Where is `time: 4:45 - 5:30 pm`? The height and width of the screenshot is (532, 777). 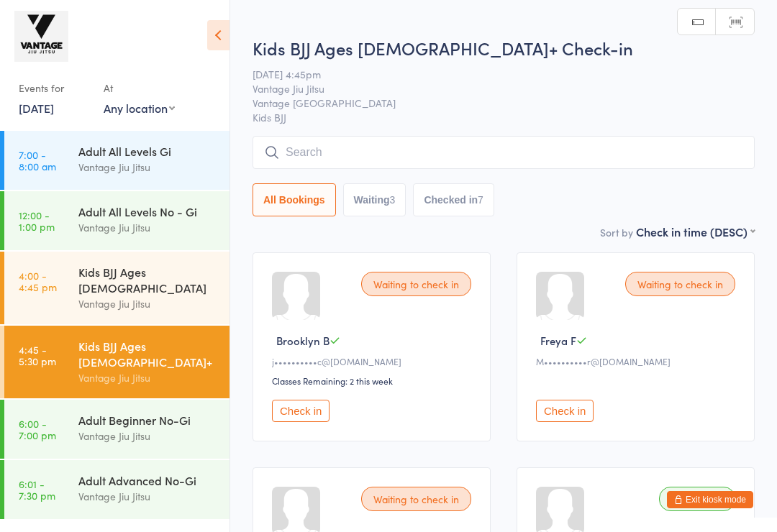 time: 4:45 - 5:30 pm is located at coordinates (38, 356).